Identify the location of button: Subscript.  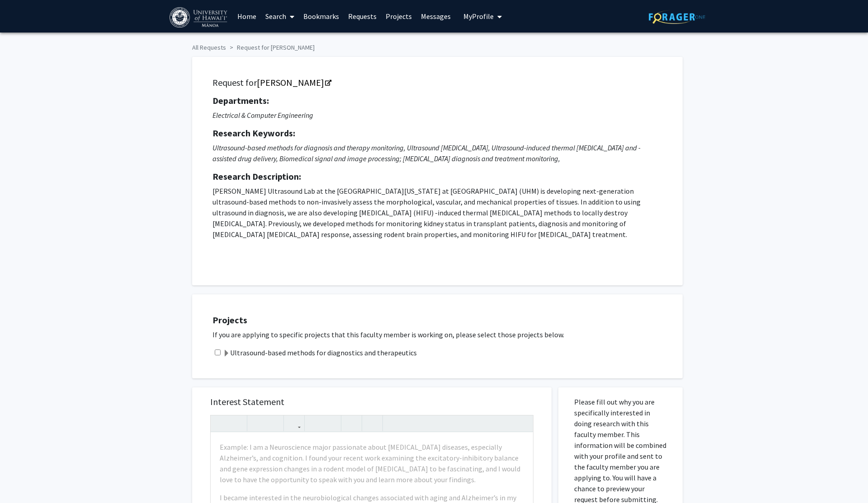
(273, 423).